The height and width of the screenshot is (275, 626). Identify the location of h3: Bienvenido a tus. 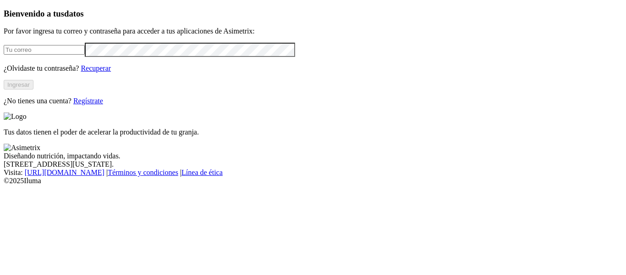
(313, 14).